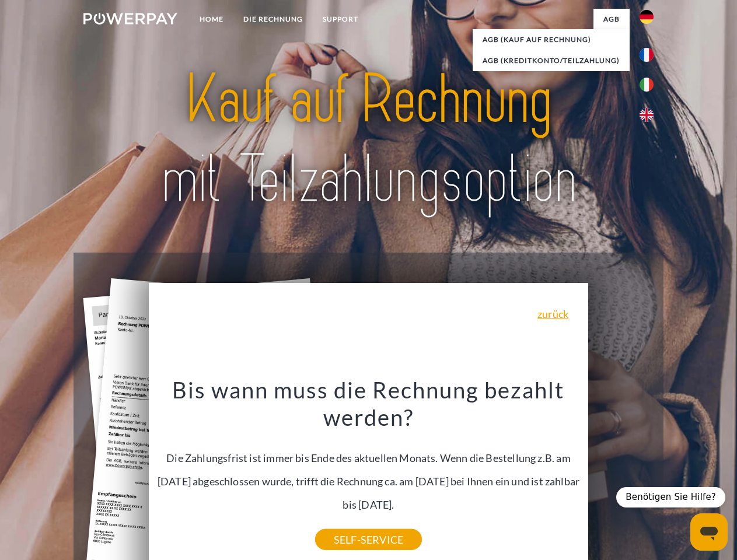 The width and height of the screenshot is (737, 560). What do you see at coordinates (211, 19) in the screenshot?
I see `a: Home` at bounding box center [211, 19].